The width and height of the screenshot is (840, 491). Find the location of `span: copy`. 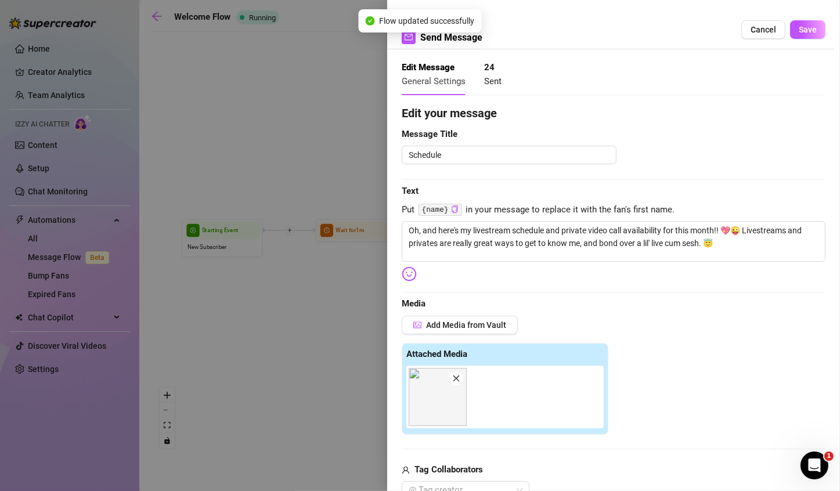

span: copy is located at coordinates (455, 209).